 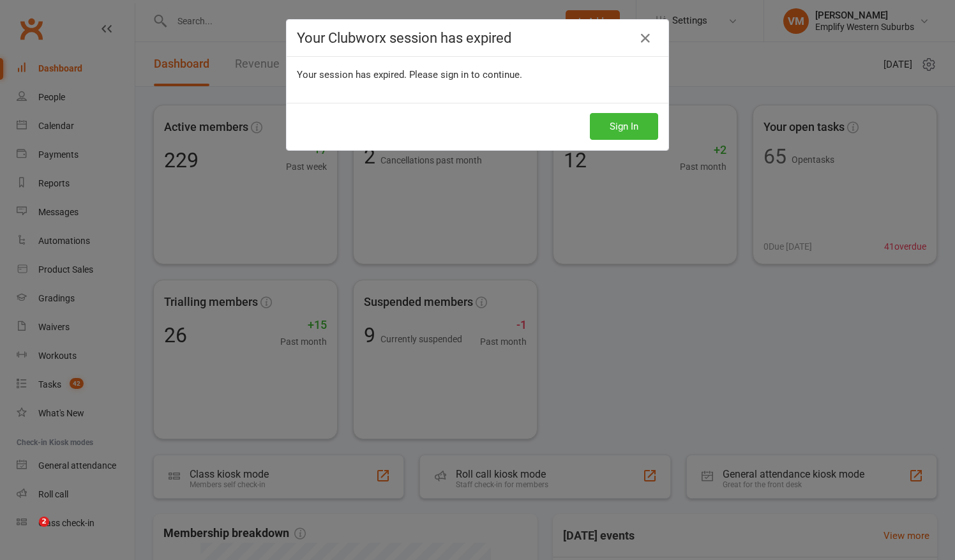 What do you see at coordinates (44, 522) in the screenshot?
I see `span: 2` at bounding box center [44, 522].